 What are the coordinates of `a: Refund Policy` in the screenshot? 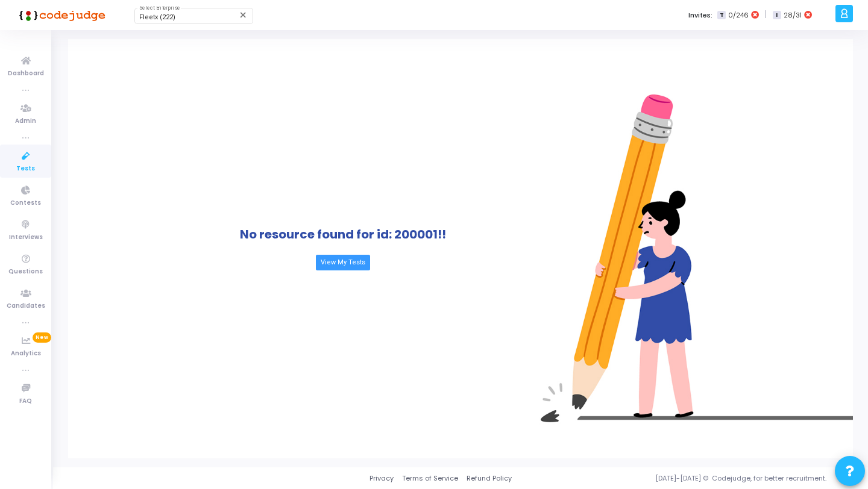 It's located at (488, 478).